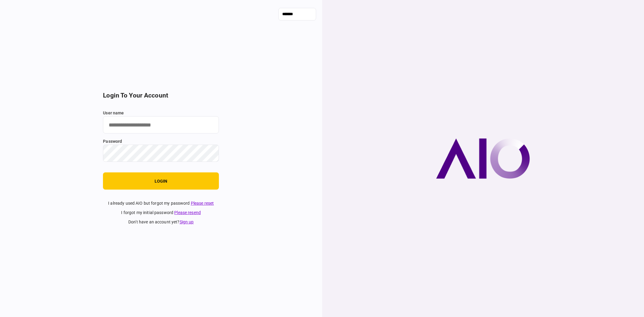 This screenshot has height=317, width=644. What do you see at coordinates (483, 159) in the screenshot?
I see `img: AIO company logo` at bounding box center [483, 159].